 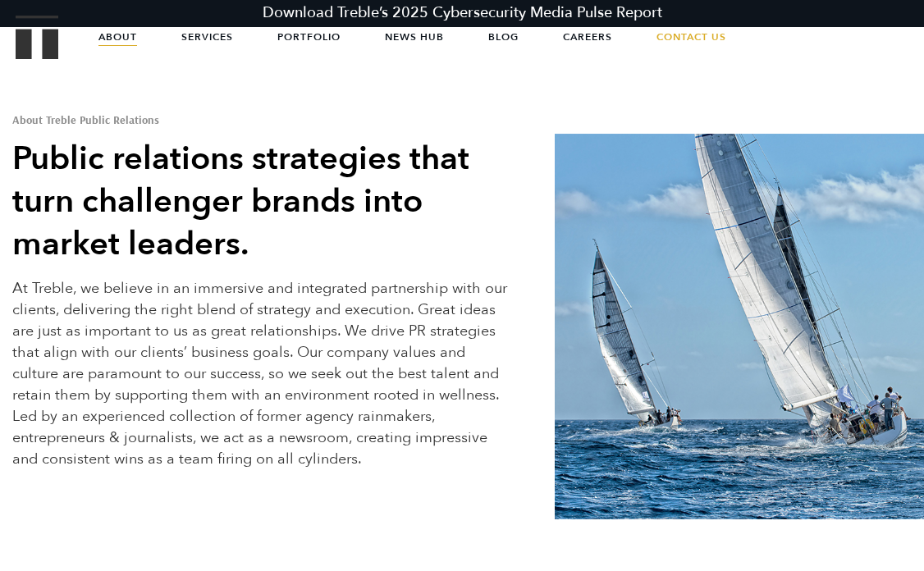 What do you see at coordinates (261, 202) in the screenshot?
I see `h2: Public relations strategies that turn challenger brands into market leaders.` at bounding box center [261, 202].